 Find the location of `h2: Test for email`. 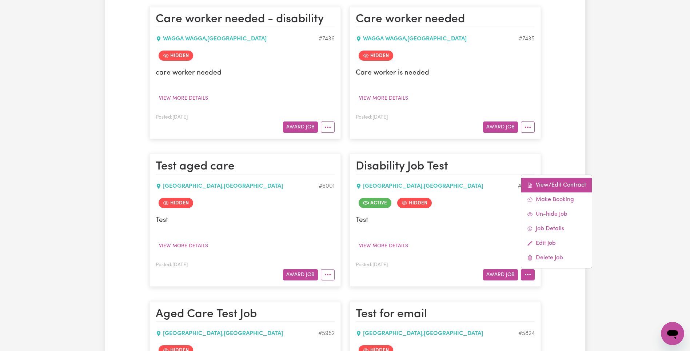

h2: Test for email is located at coordinates (445, 315).